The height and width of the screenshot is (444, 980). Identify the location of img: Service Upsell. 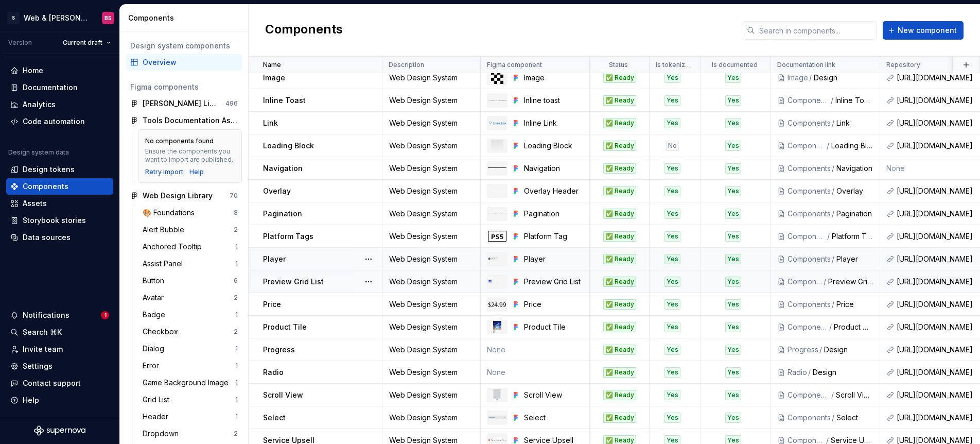
(497, 439).